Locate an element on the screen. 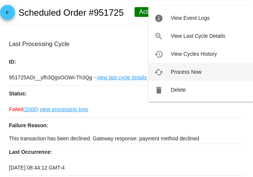 The image size is (253, 177). span: View Cycles History is located at coordinates (194, 54).